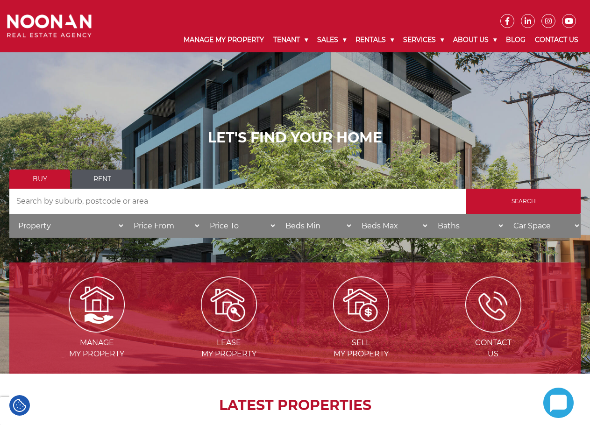 This screenshot has height=425, width=590. Describe the element at coordinates (20, 405) in the screenshot. I see `div: Cookie Settings` at that location.